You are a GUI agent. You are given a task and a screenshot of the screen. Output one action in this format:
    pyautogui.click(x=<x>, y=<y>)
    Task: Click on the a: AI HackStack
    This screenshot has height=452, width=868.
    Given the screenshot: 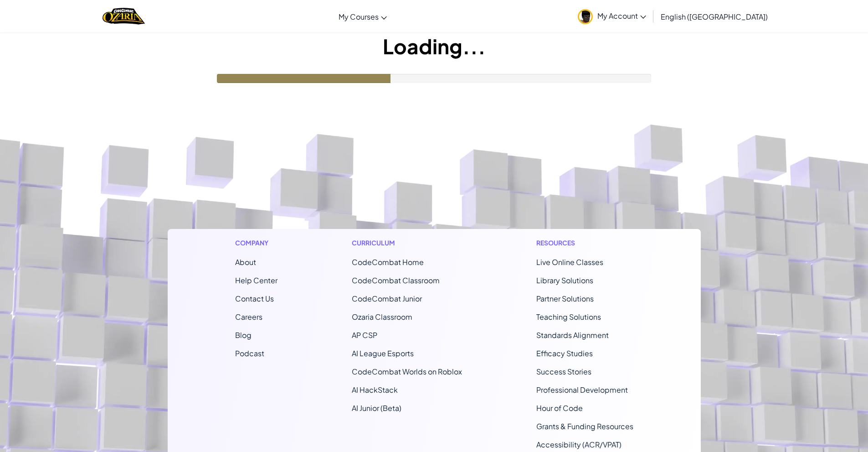 What is the action you would take?
    pyautogui.click(x=374, y=389)
    